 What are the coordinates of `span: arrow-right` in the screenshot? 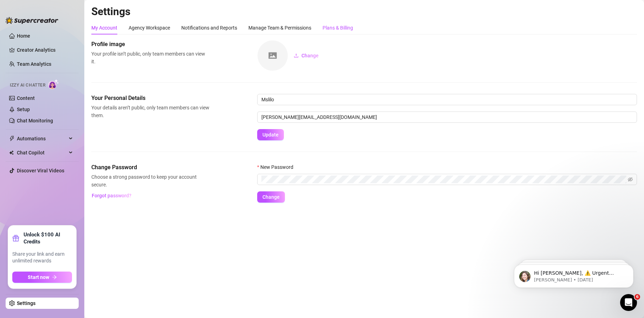 It's located at (55, 277).